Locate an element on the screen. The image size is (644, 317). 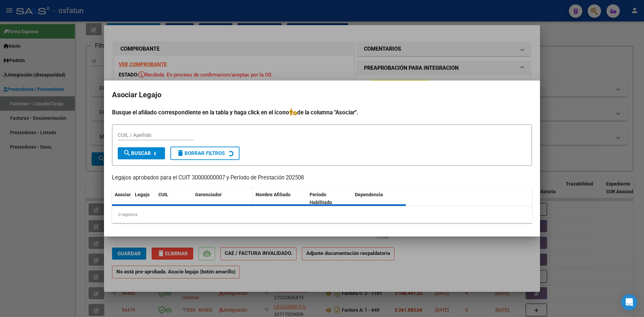
datatable-header-cell: CUIL is located at coordinates (174, 199).